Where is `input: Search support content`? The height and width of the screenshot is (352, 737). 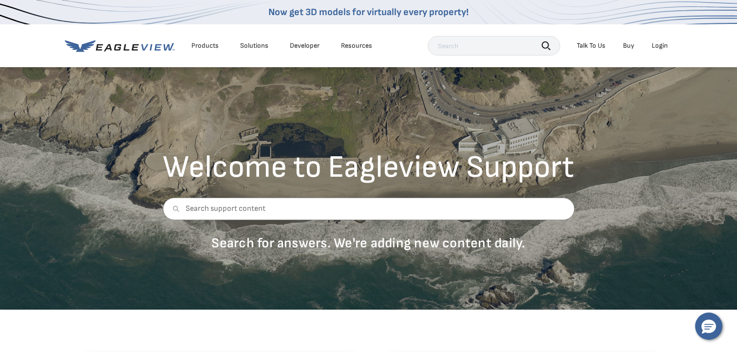 input: Search support content is located at coordinates (368, 209).